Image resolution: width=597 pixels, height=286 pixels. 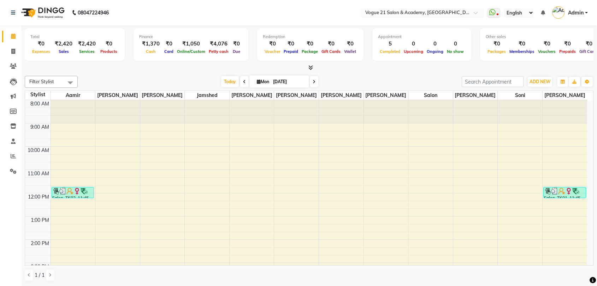 I want to click on span: soni, so click(x=520, y=95).